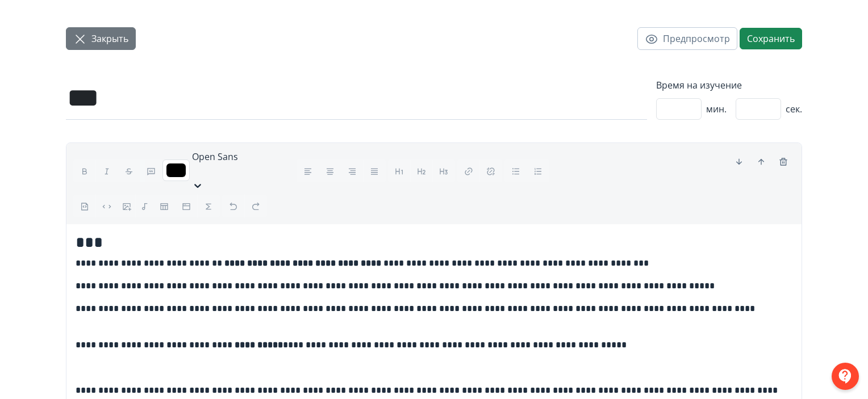 The width and height of the screenshot is (868, 399). I want to click on span: Предпросмотр, so click(696, 39).